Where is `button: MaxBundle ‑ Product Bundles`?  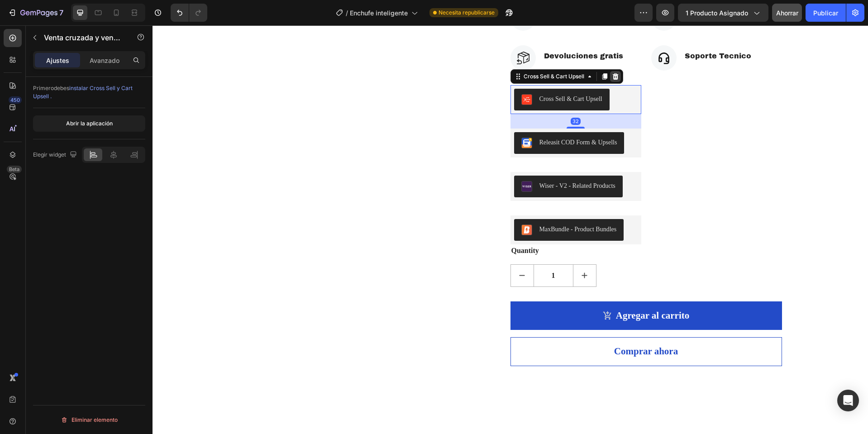 button: MaxBundle ‑ Product Bundles is located at coordinates (417, 204).